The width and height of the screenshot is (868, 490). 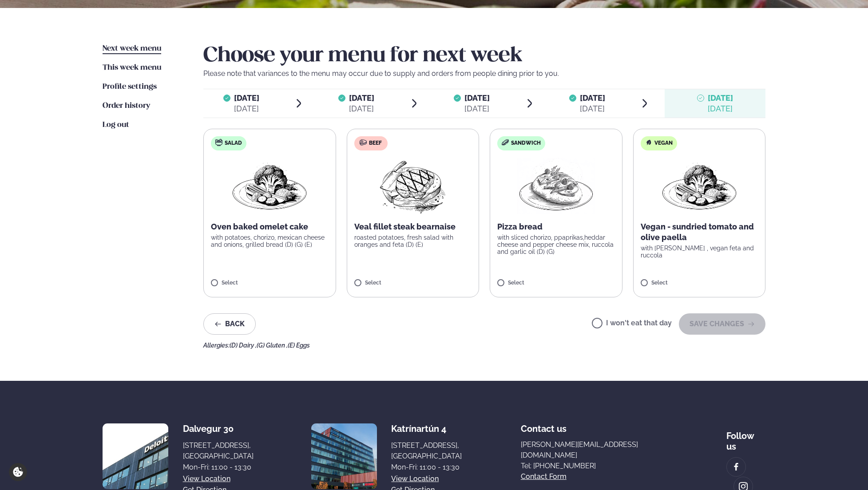 What do you see at coordinates (484, 56) in the screenshot?
I see `h2: Choose your menu for next week` at bounding box center [484, 56].